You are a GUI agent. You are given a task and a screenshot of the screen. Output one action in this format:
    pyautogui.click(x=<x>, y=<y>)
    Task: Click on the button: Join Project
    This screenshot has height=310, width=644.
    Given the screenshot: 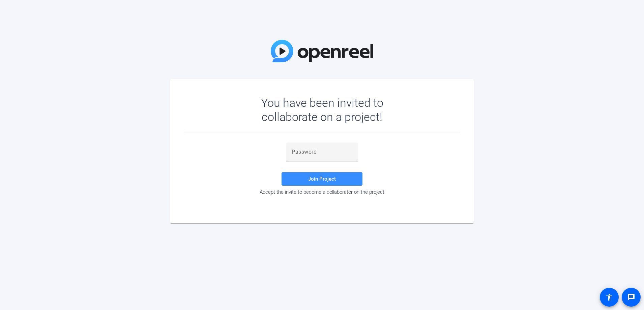 What is the action you would take?
    pyautogui.click(x=322, y=179)
    